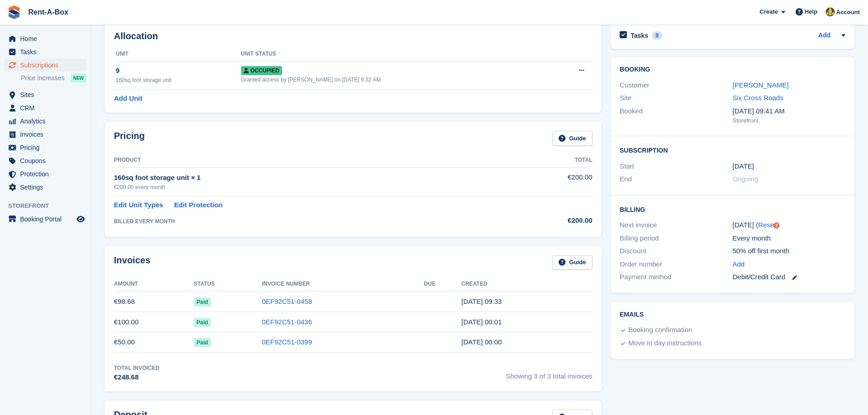 Image resolution: width=868 pixels, height=415 pixels. I want to click on div: Every month, so click(789, 238).